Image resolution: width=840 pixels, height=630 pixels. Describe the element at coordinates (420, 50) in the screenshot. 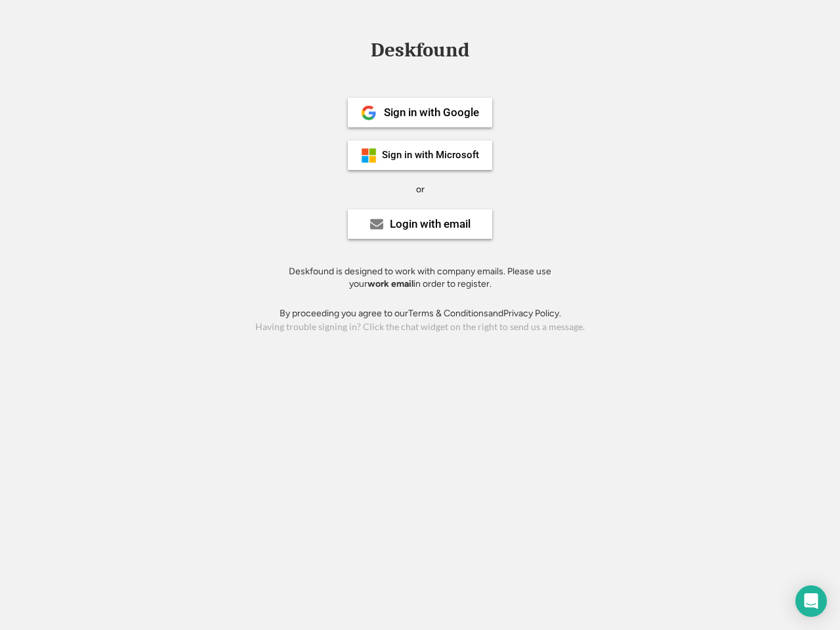

I see `div: Deskfound` at that location.